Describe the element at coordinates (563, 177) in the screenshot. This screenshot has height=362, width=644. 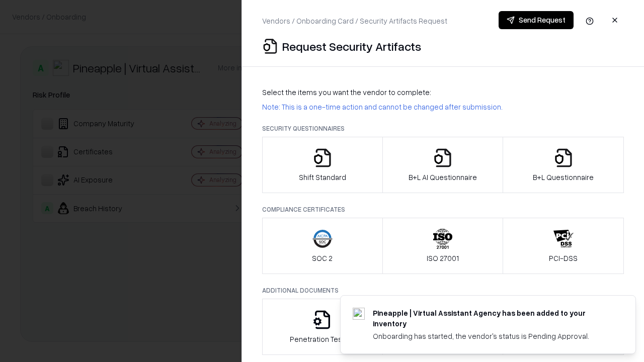
I see `p: B+L Questionnaire` at that location.